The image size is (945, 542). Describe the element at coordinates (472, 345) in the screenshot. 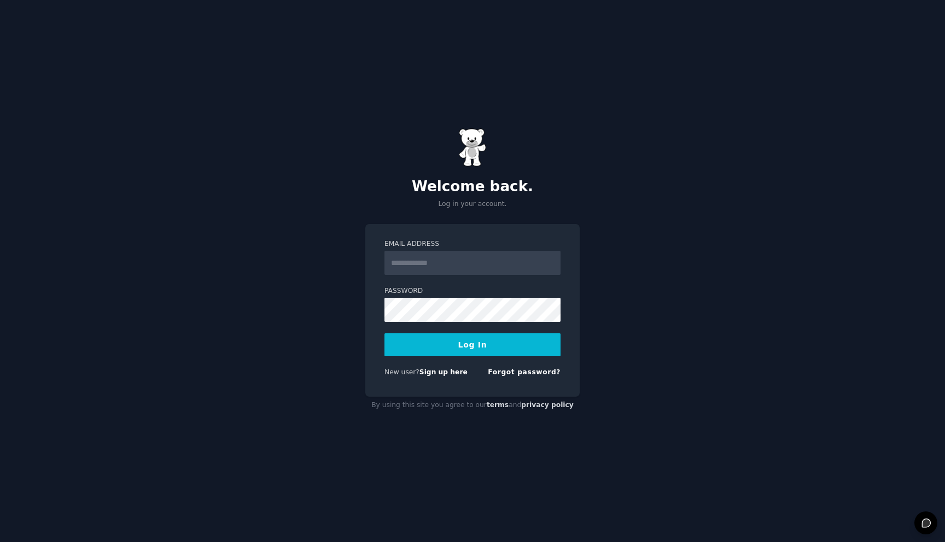

I see `button: Log In` at that location.